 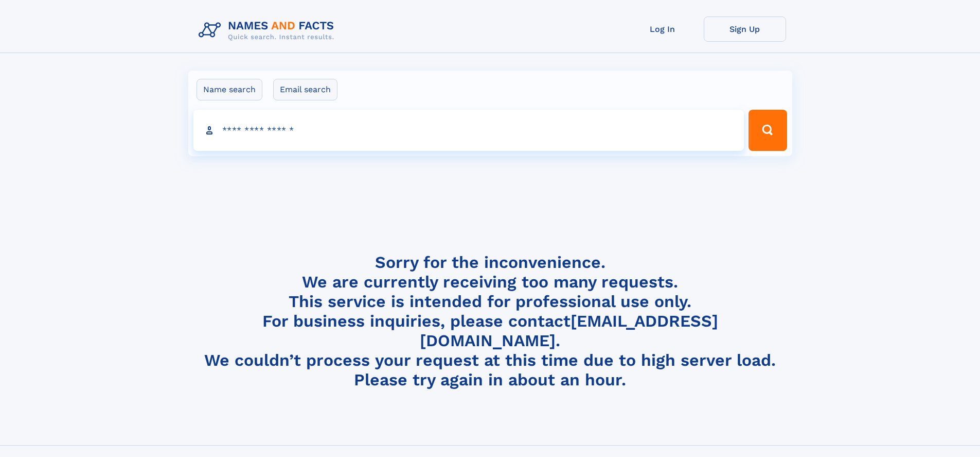 What do you see at coordinates (229, 90) in the screenshot?
I see `label: Name search` at bounding box center [229, 90].